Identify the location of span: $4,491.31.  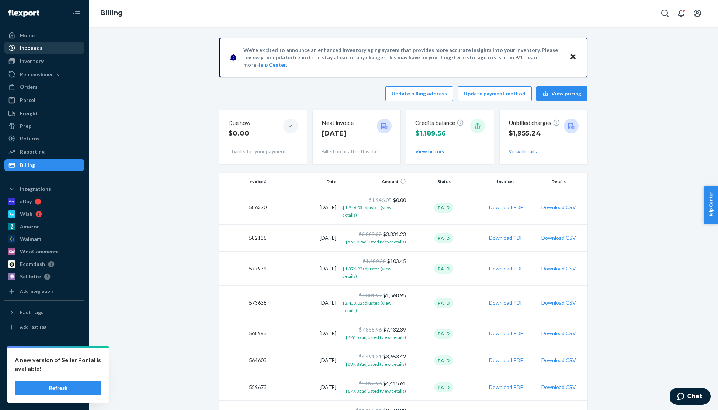
(370, 356).